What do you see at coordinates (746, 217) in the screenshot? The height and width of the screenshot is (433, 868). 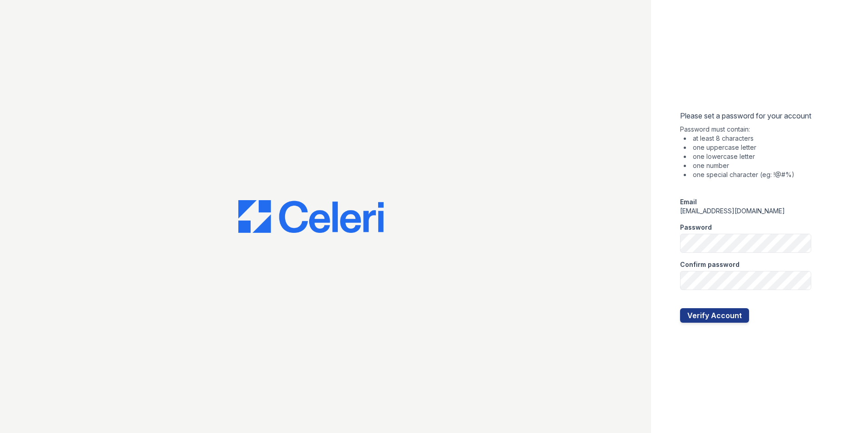 I see `form: Please set a password for your account` at bounding box center [746, 217].